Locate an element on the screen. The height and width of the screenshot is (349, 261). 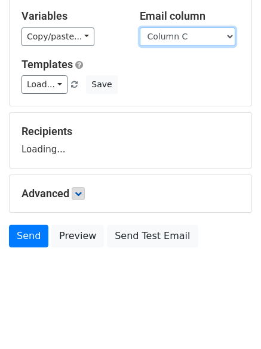
a: Load... is located at coordinates (44, 84).